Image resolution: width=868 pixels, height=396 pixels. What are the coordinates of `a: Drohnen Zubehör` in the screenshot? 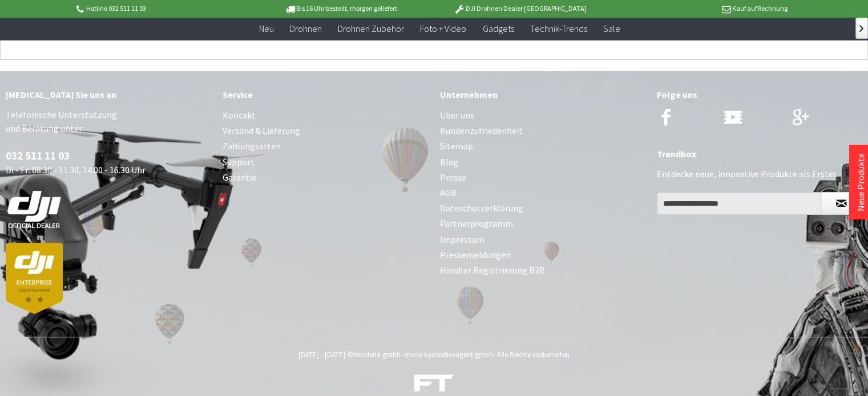 It's located at (371, 28).